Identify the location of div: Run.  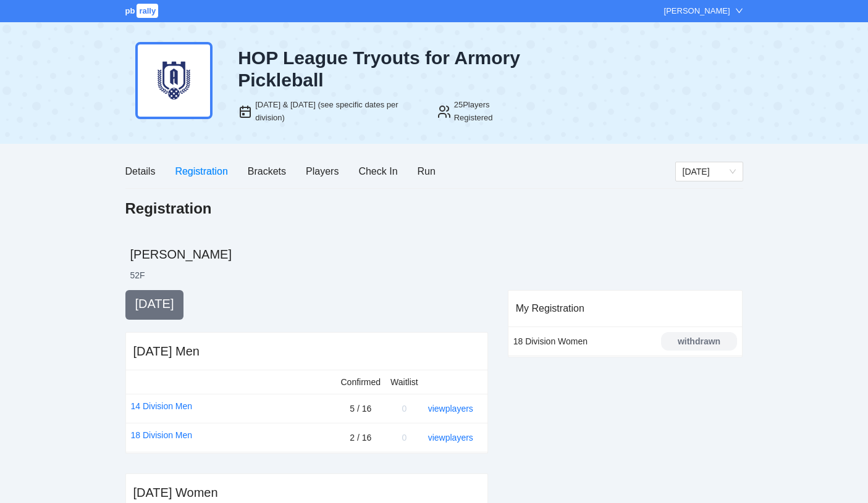
(427, 171).